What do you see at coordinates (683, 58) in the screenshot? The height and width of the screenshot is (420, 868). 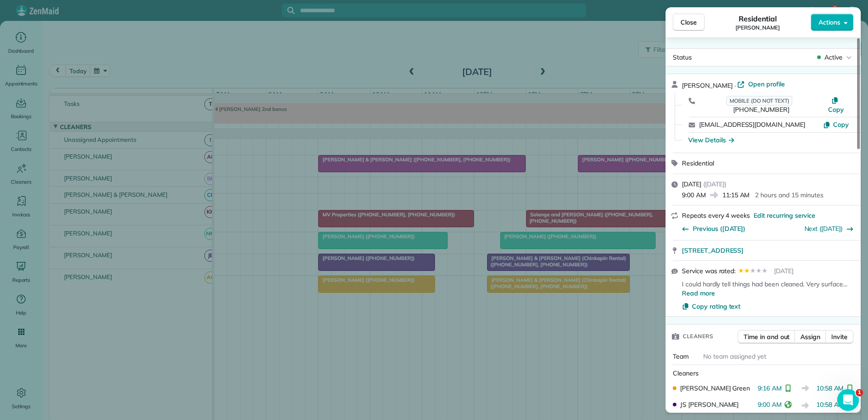 I see `span: Status` at bounding box center [683, 58].